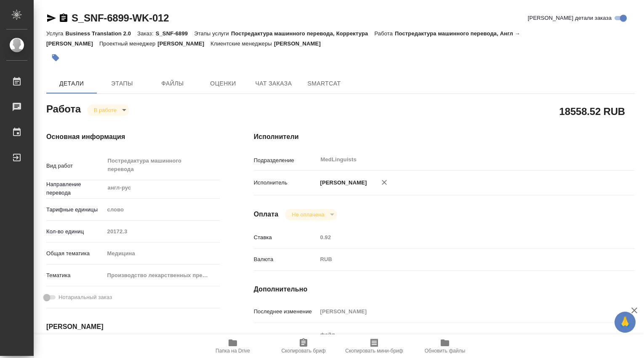 The width and height of the screenshot is (644, 358). What do you see at coordinates (120, 18) in the screenshot?
I see `a: S_SNF-6899-WK-012` at bounding box center [120, 18].